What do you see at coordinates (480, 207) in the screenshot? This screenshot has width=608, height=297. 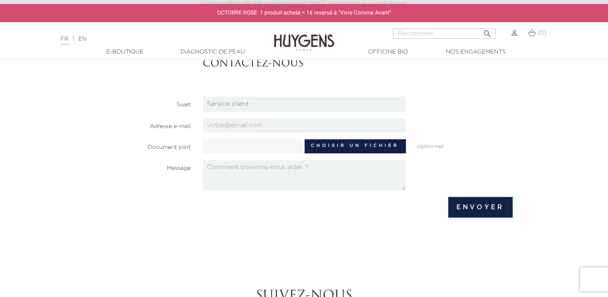 I see `input: Envoyer` at bounding box center [480, 207].